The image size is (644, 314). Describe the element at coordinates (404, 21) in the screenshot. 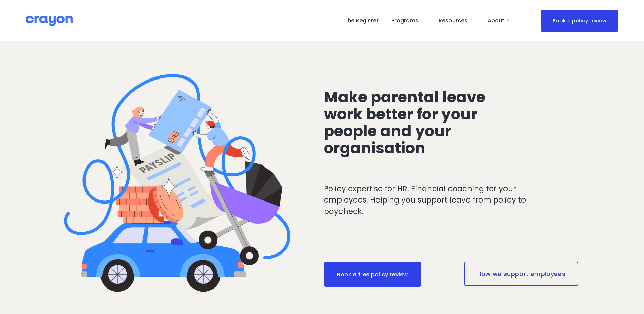

I see `span: Programs` at that location.